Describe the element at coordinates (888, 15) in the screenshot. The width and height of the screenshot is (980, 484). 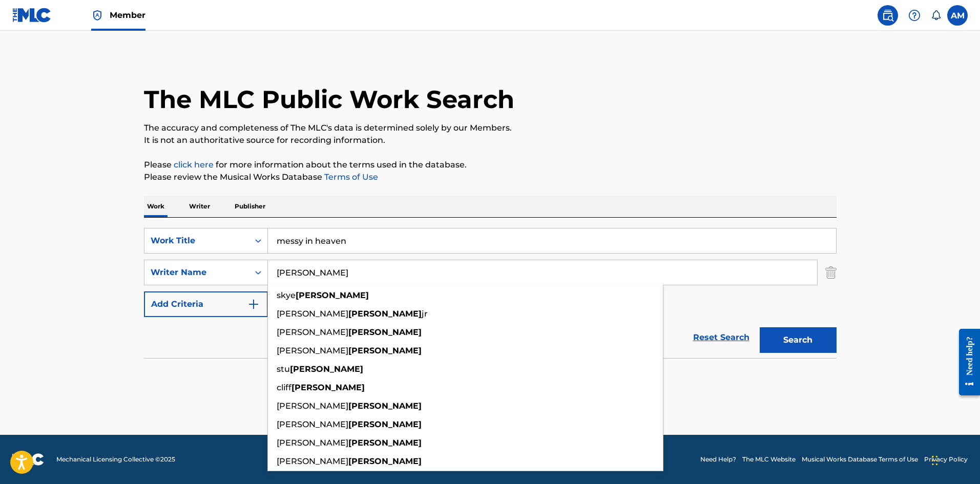
I see `a: Public Search` at that location.